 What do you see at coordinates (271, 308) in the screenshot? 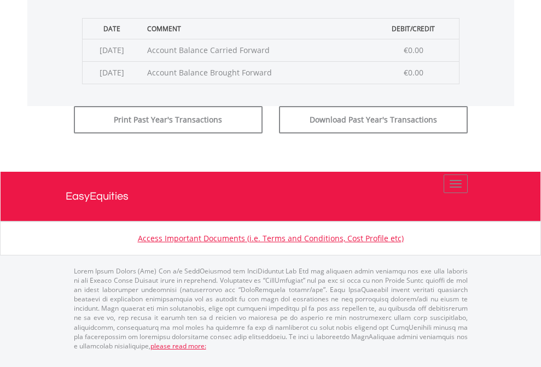
I see `p: Lorem Ipsum Dolors (Ame) Con a/e SeddOeiusmod tem InciDiduntut Lab Etd mag aliquaen admin veniamq...` at bounding box center [271, 308].